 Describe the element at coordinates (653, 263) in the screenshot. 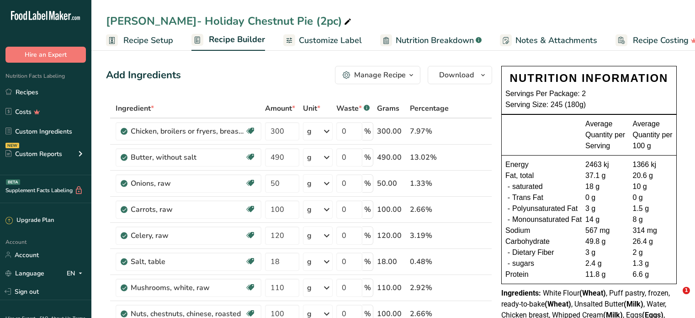

I see `div: 1.3 g` at that location.